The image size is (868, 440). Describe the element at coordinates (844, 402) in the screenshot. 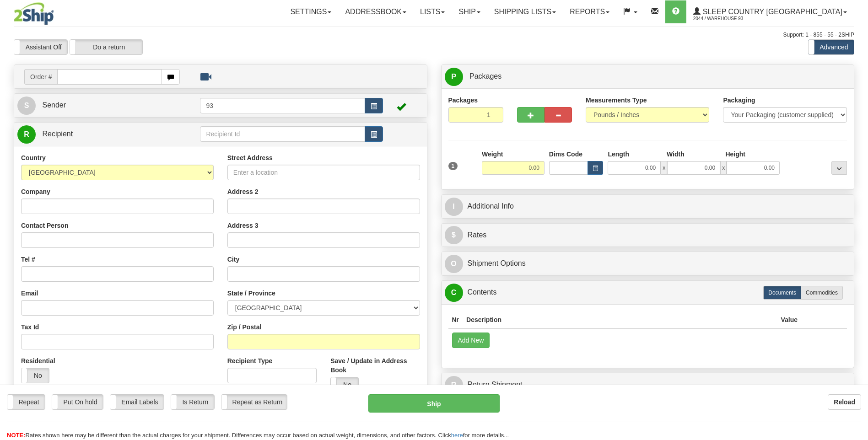

I see `button: Reload` at that location.